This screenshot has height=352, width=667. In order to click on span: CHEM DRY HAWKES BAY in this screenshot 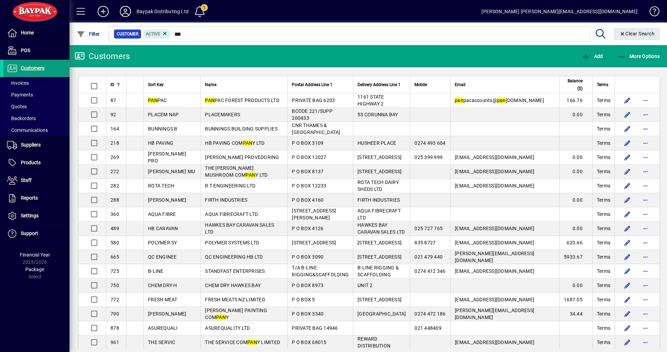, I will do `click(233, 286)`.